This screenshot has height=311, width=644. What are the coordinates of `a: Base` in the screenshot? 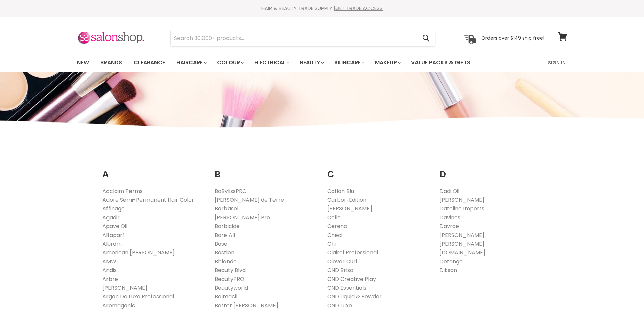 It's located at (221, 244).